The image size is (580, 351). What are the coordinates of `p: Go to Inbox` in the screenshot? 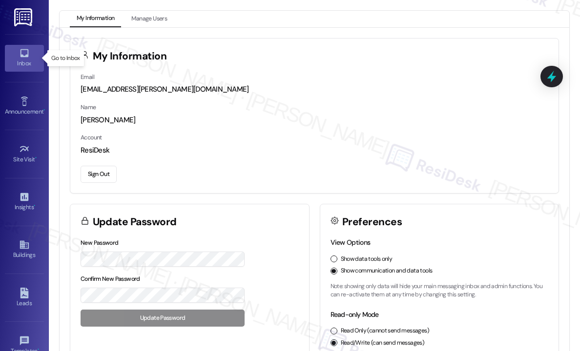 It's located at (65, 58).